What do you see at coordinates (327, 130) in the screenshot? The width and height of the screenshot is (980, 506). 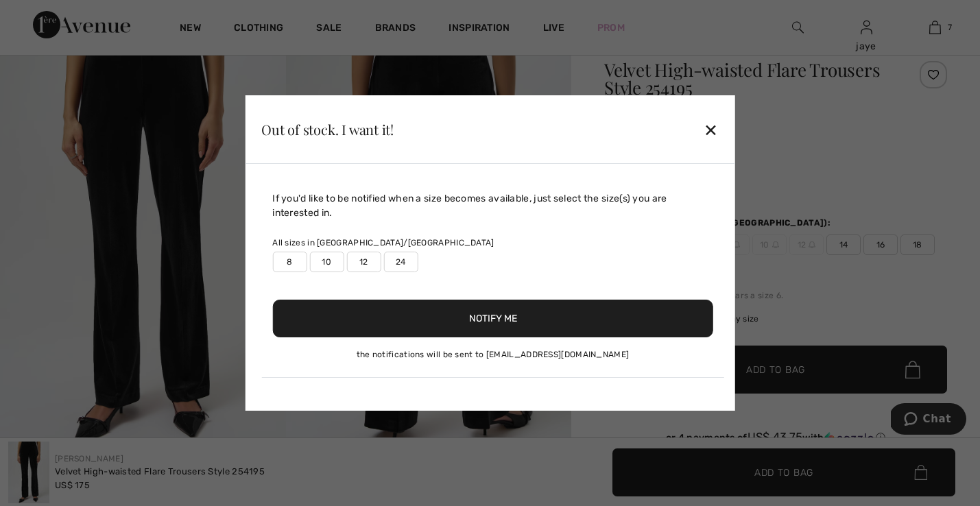 I see `div: Out of stock. I want it!` at bounding box center [327, 130].